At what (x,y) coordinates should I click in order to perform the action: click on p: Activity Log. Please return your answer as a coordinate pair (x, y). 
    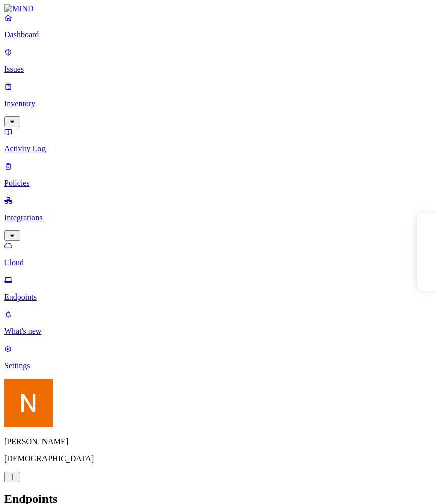
    Looking at the image, I should click on (218, 149).